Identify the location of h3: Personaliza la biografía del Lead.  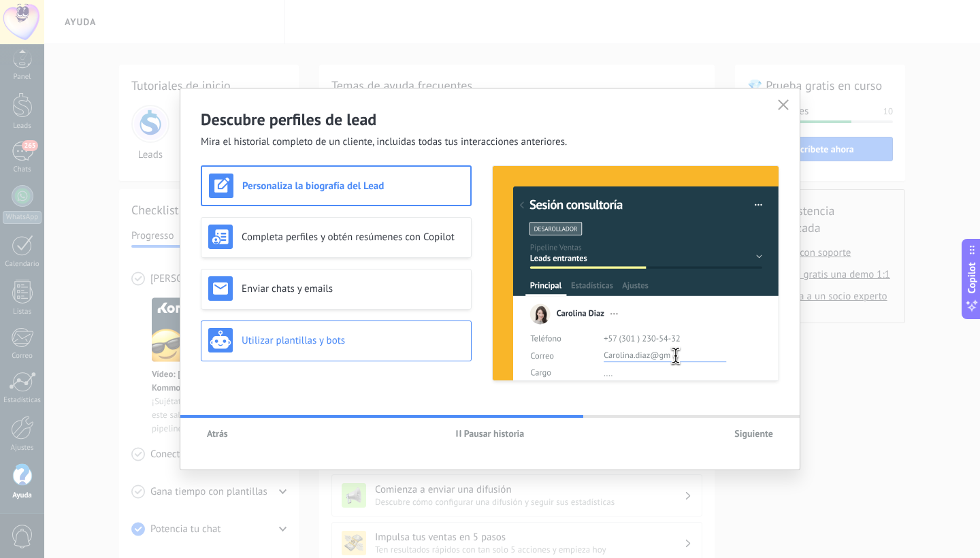
(353, 185).